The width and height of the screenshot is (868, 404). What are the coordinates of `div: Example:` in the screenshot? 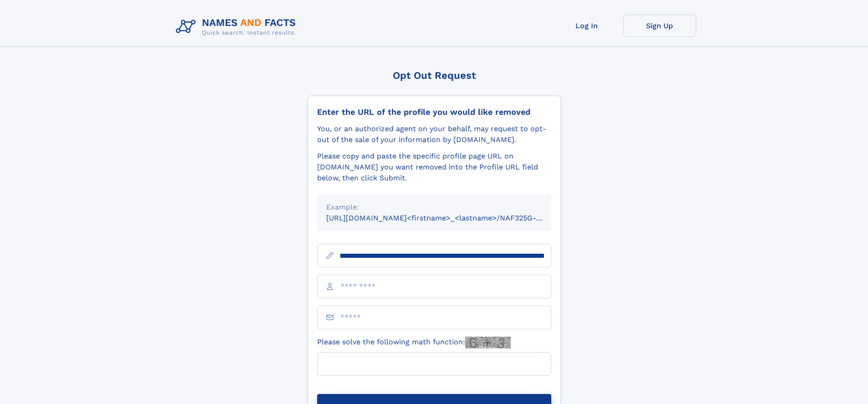 It's located at (434, 207).